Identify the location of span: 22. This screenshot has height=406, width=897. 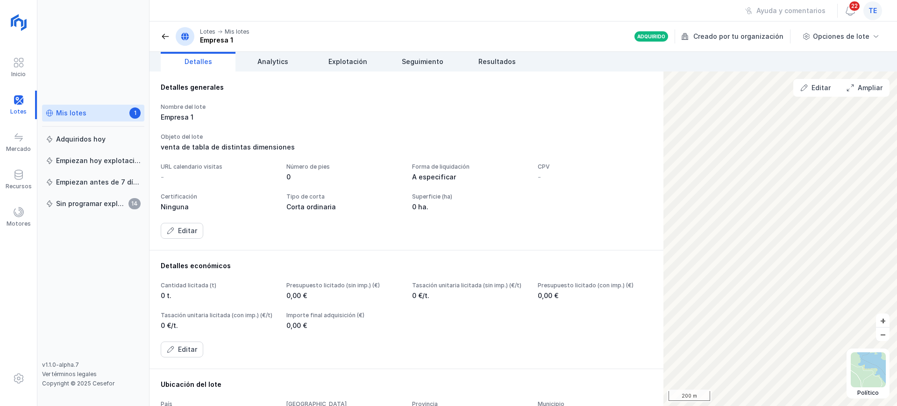
(854, 6).